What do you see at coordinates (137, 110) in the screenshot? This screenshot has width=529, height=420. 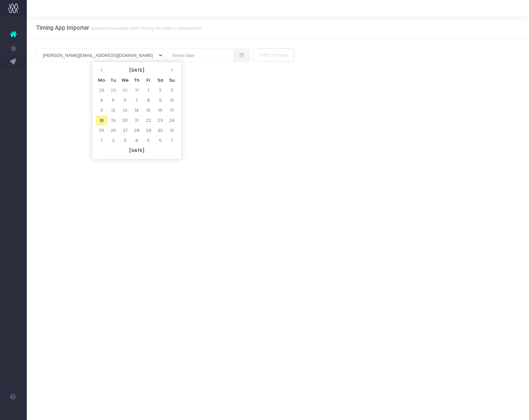 I see `td: 14` at bounding box center [137, 110].